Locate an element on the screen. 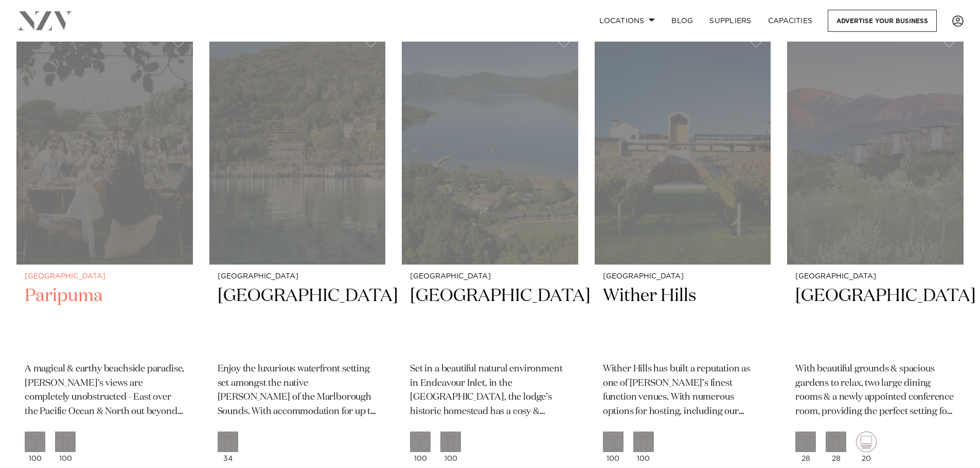  a: BLOG is located at coordinates (682, 20).